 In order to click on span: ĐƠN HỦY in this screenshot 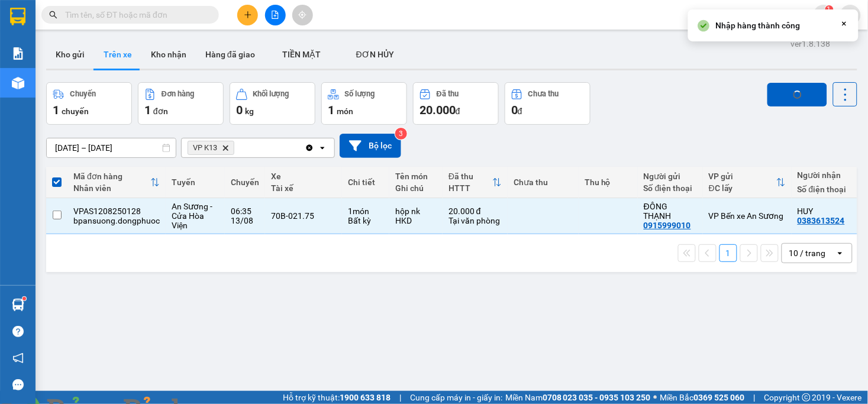, I will do `click(375, 55)`.